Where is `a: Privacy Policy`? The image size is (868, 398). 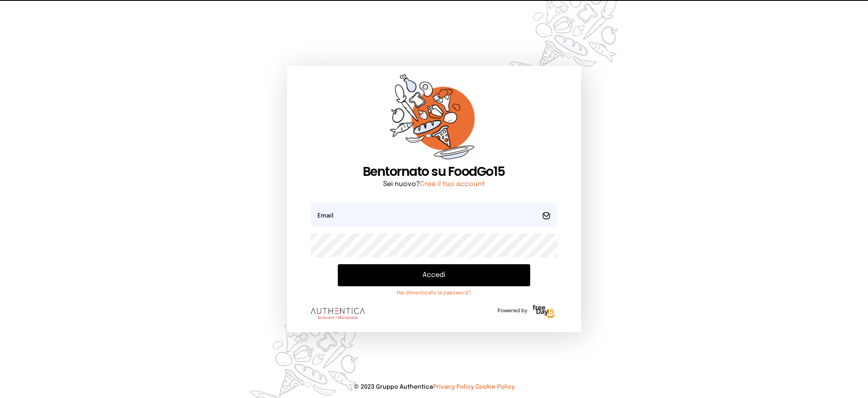 a: Privacy Policy is located at coordinates (454, 386).